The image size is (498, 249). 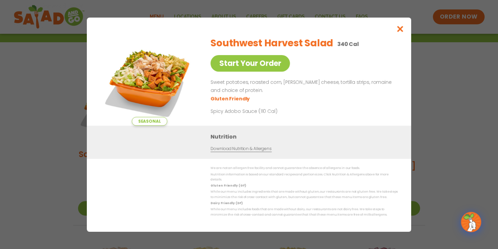 What do you see at coordinates (271, 43) in the screenshot?
I see `h2: Southwest Harvest Salad` at bounding box center [271, 43].